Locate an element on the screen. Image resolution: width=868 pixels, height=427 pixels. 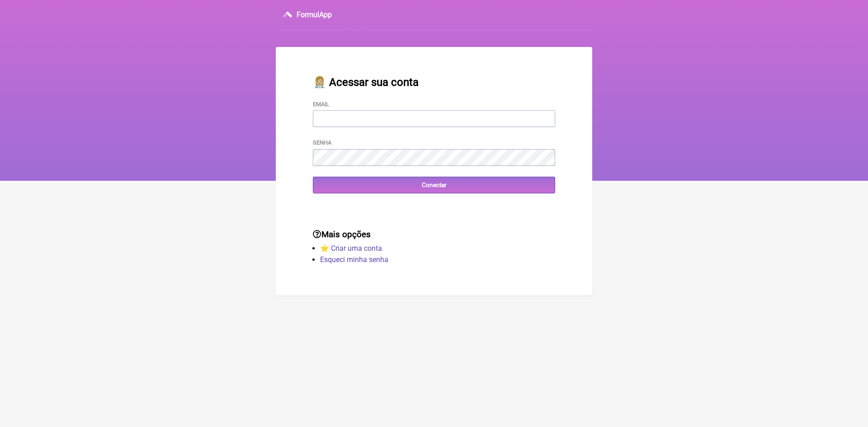
a: Esqueci minha senha is located at coordinates (354, 259).